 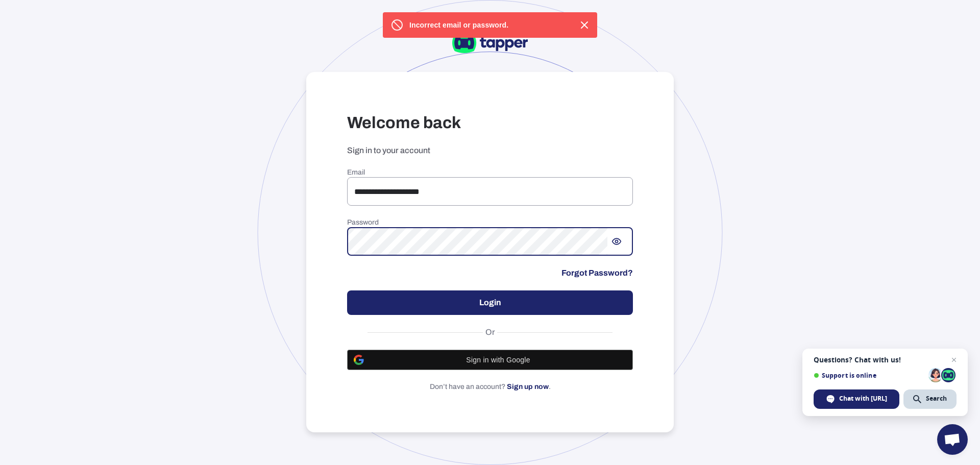 What do you see at coordinates (490, 223) in the screenshot?
I see `h6: Password` at bounding box center [490, 223].